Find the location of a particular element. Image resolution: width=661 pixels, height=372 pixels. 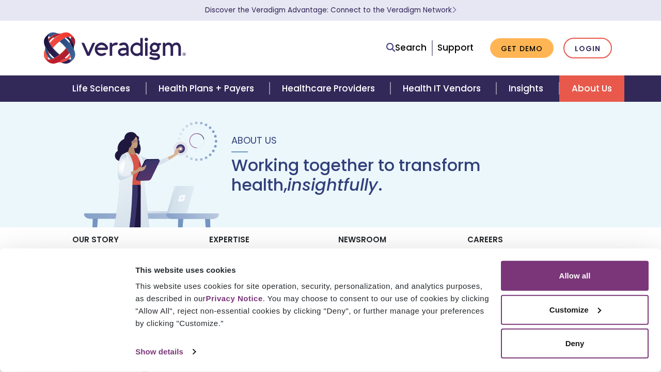

a: Veradigm logo is located at coordinates (115, 48).